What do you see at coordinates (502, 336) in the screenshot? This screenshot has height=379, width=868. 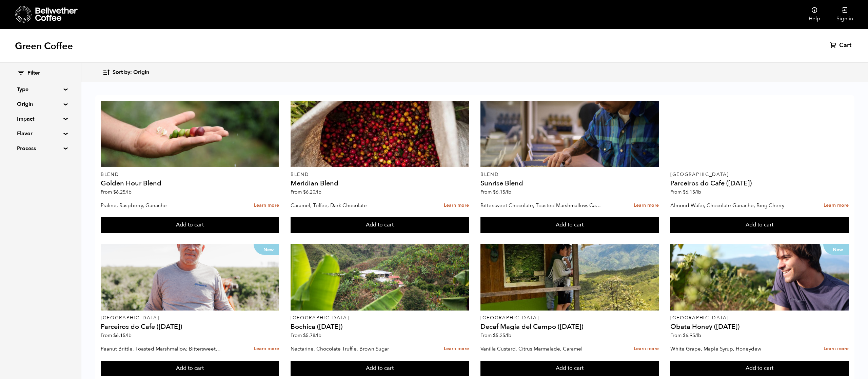 I see `bdi: 5.25` at bounding box center [502, 336].